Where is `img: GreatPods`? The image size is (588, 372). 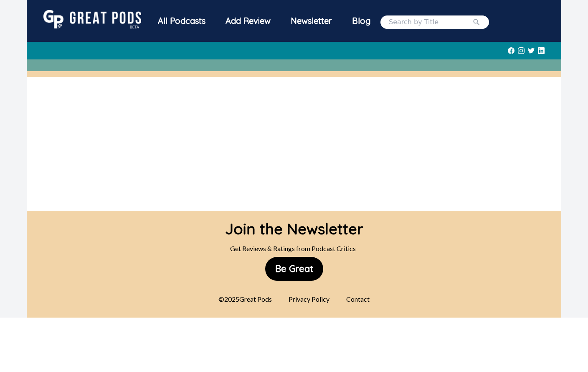
img: GreatPods is located at coordinates (93, 19).